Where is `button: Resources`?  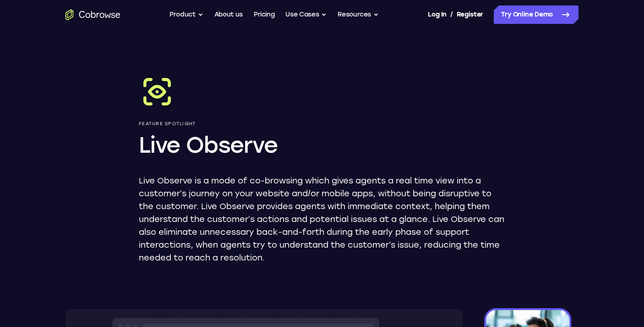
button: Resources is located at coordinates (359, 14).